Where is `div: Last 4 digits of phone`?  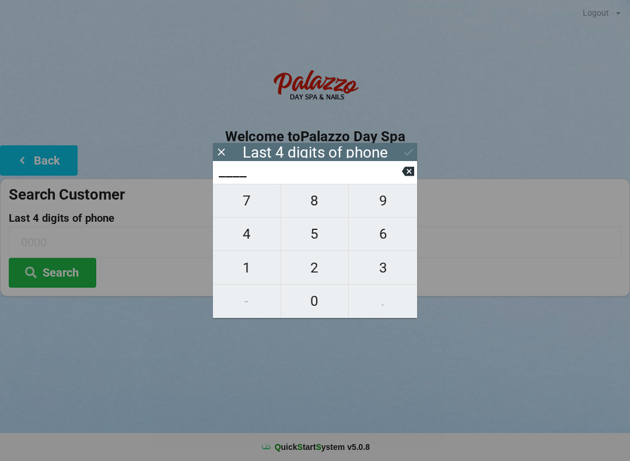
div: Last 4 digits of phone is located at coordinates (315, 152).